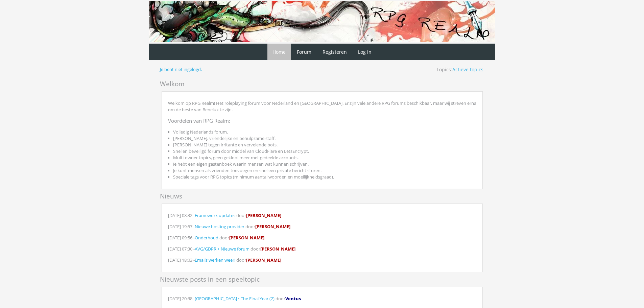  Describe the element at coordinates (215, 260) in the screenshot. I see `a: Emails werken weer!` at that location.